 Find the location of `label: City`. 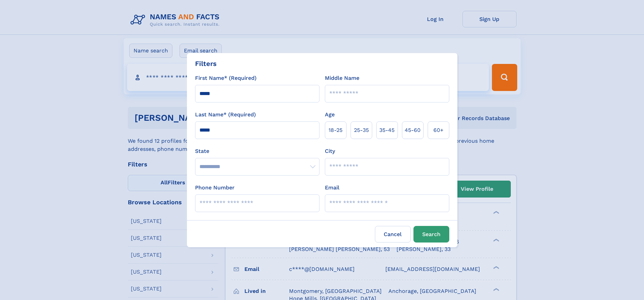

label: City is located at coordinates (330, 151).